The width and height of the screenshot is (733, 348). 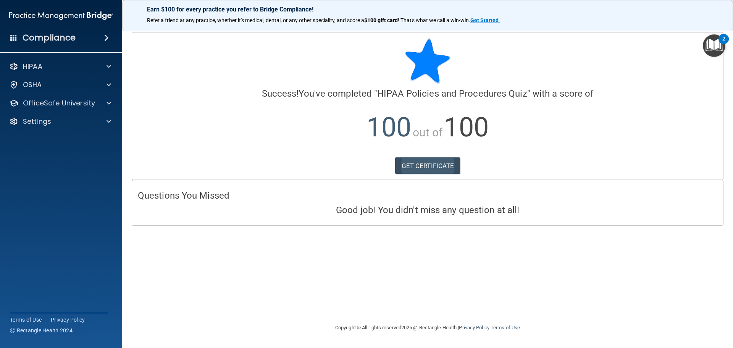 What do you see at coordinates (724, 44) in the screenshot?
I see `div: 2` at bounding box center [724, 44].